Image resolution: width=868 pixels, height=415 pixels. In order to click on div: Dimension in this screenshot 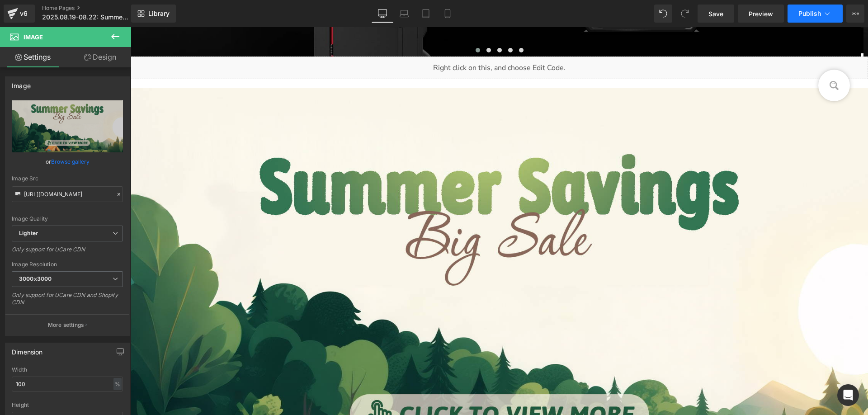, I will do `click(27, 349)`.